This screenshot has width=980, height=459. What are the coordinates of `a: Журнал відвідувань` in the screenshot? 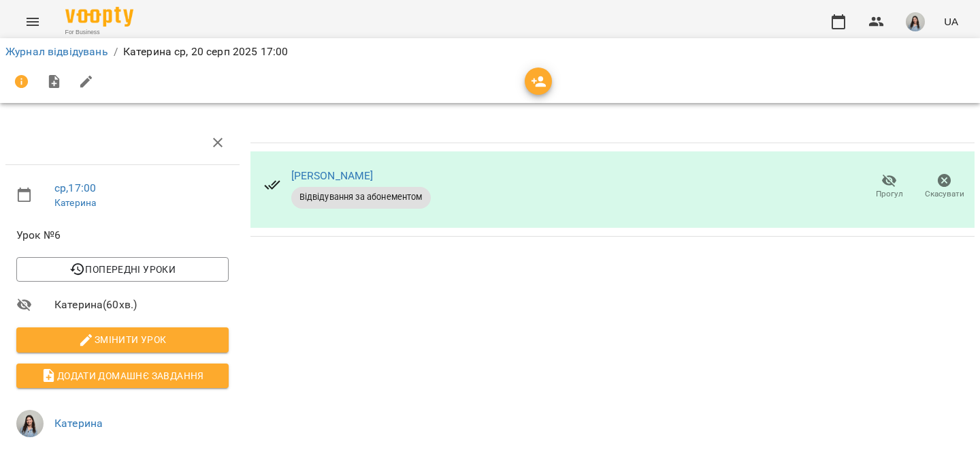 It's located at (56, 51).